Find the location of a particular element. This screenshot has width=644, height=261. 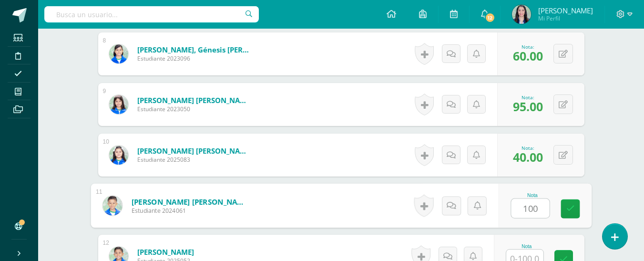

img: bcb33cc24bebc9a11bfd90c4cbd3c7d5.png is located at coordinates (119, 54).